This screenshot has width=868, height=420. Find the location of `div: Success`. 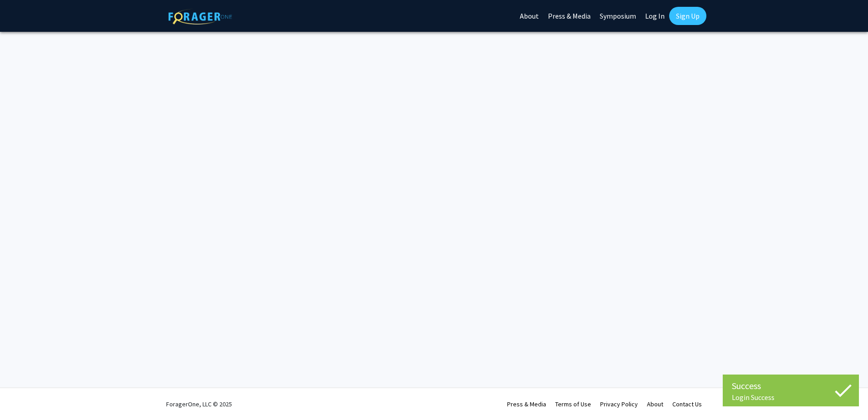

div: Success is located at coordinates (791, 386).